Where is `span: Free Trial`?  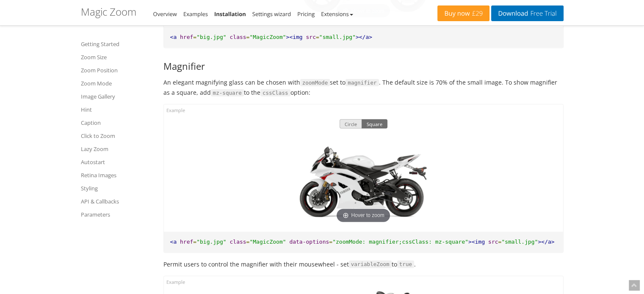 span: Free Trial is located at coordinates (542, 14).